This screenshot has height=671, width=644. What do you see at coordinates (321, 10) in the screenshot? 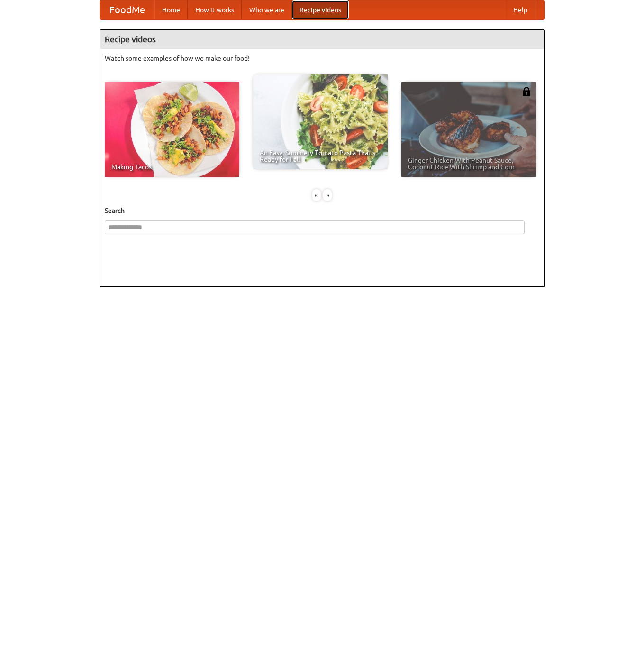
I see `a: Recipe videos` at bounding box center [321, 10].